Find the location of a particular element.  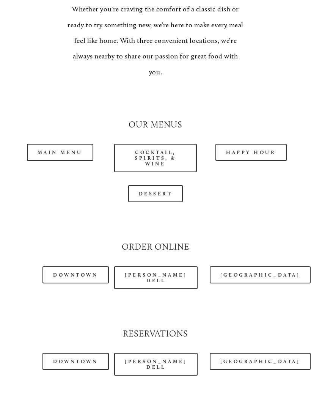

a: Dessert is located at coordinates (156, 194).